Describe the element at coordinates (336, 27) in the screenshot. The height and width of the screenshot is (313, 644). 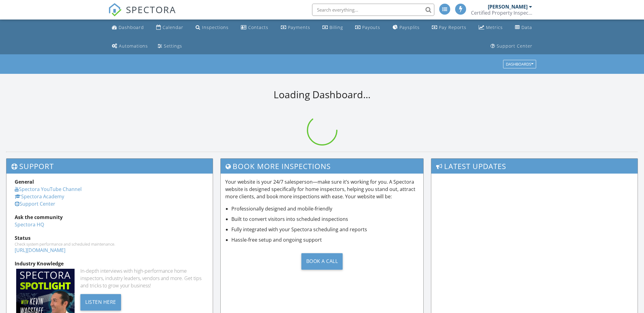
I see `div: Billing` at that location.